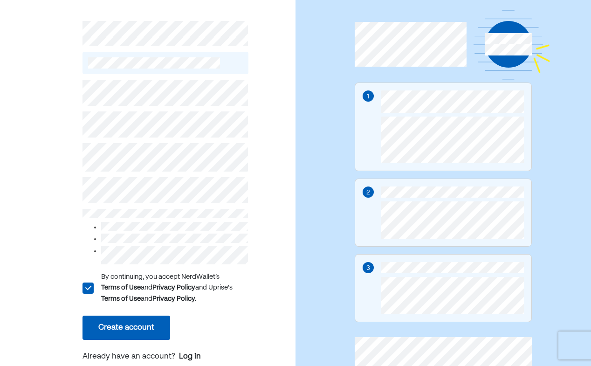 The height and width of the screenshot is (366, 591). What do you see at coordinates (368, 192) in the screenshot?
I see `div: 2` at bounding box center [368, 192].